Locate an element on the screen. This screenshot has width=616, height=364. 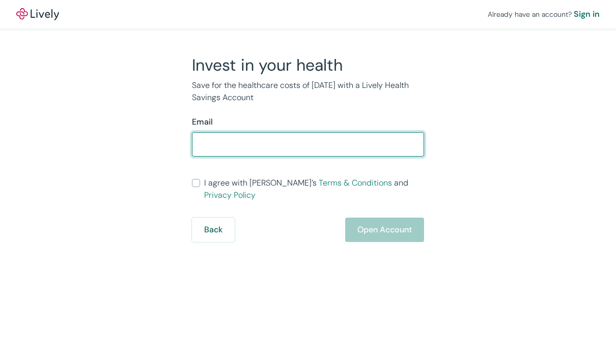
a: LivelyLively is located at coordinates (37, 15).